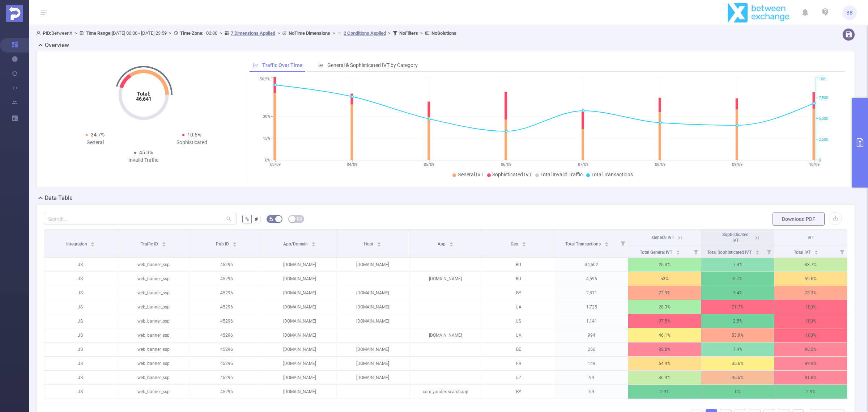 The height and width of the screenshot is (412, 868). Describe the element at coordinates (664, 293) in the screenshot. I see `p: 72.9%` at that location.